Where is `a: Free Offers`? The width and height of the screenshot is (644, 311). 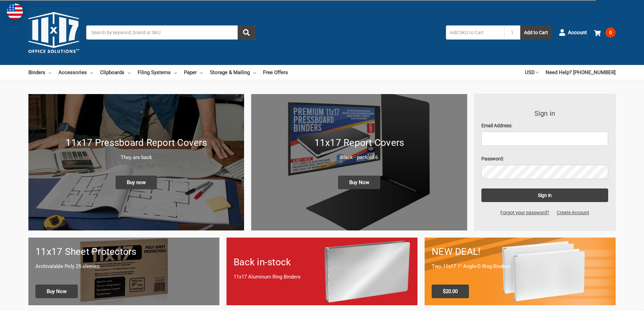 a: Free Offers is located at coordinates (276, 72).